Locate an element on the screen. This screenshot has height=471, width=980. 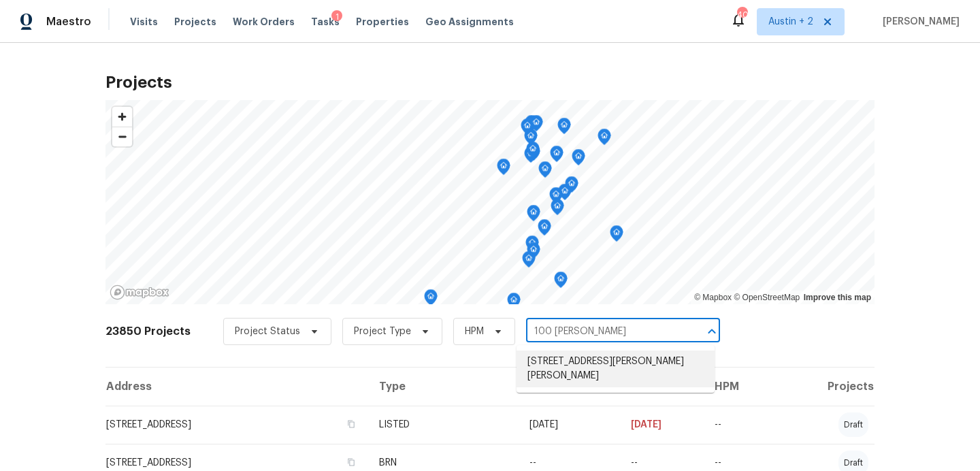
span: Geo Assignments is located at coordinates (470, 22).